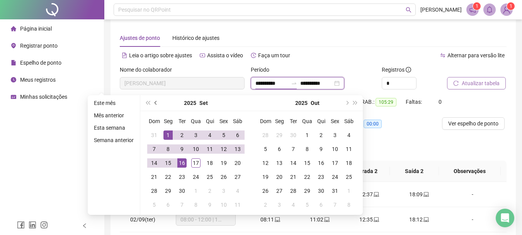 This screenshot has width=522, height=235. I want to click on div: 26, so click(266, 191).